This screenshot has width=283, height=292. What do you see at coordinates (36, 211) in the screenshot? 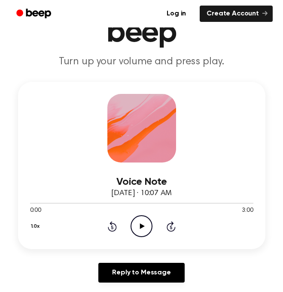
I see `span: 0:00` at bounding box center [36, 211].